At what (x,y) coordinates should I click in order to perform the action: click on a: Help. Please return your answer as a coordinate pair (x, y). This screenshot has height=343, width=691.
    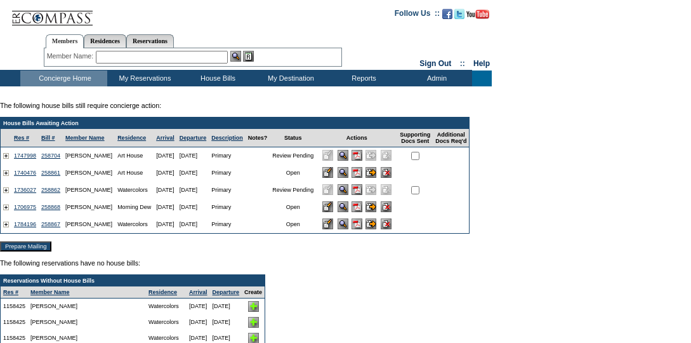
    Looking at the image, I should click on (482, 63).